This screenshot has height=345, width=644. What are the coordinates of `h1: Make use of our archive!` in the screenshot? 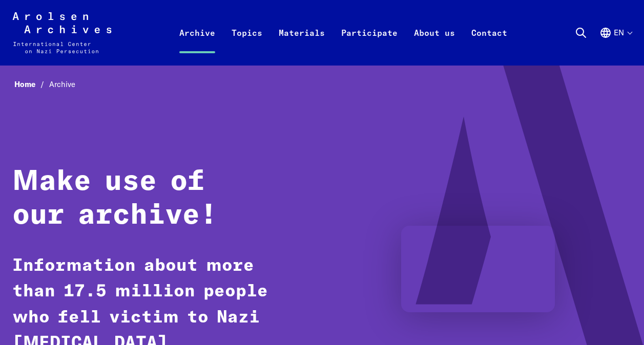 It's located at (159, 199).